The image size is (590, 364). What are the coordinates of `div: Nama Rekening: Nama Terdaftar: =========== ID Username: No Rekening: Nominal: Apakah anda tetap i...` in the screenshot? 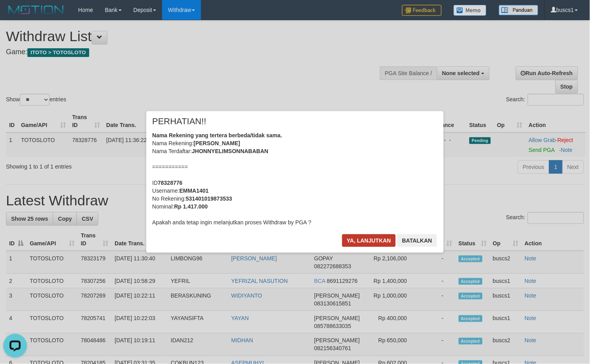 It's located at (295, 179).